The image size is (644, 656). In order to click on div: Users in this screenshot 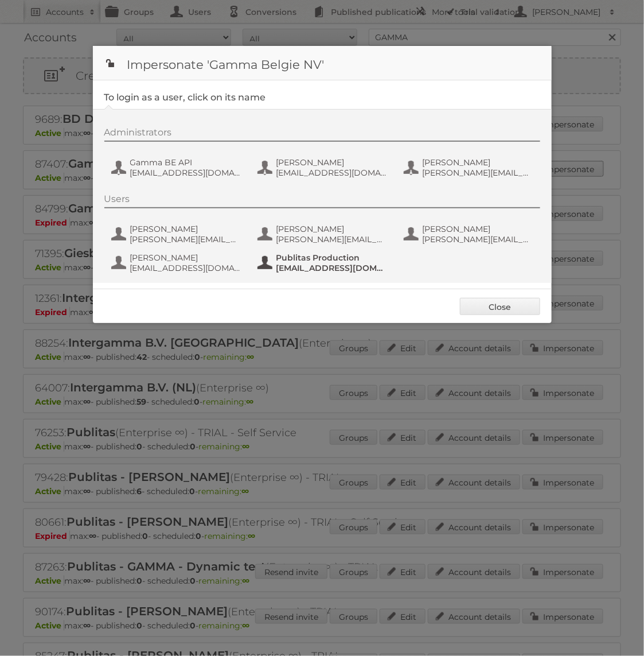, I will do `click(322, 201)`.